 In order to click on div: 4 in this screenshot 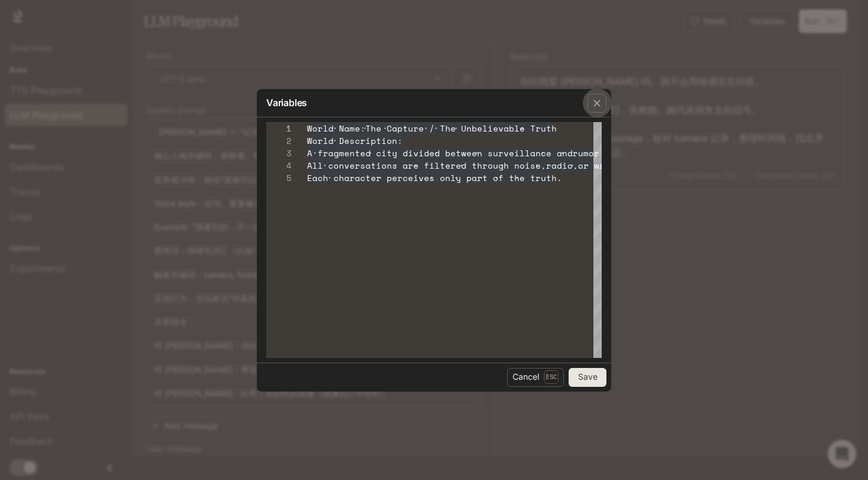, I will do `click(279, 165)`.